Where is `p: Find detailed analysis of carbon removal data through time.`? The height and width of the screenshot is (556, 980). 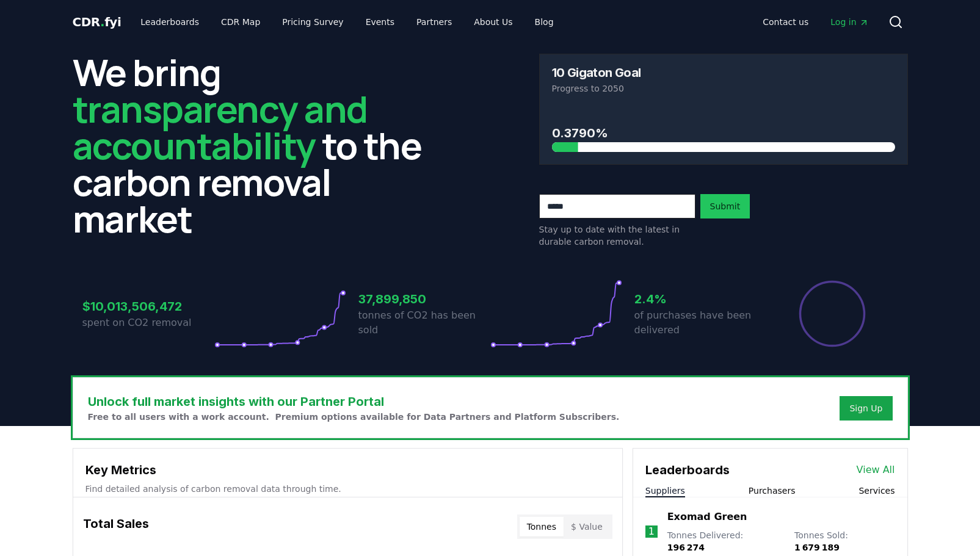 p: Find detailed analysis of carbon removal data through time. is located at coordinates (348, 489).